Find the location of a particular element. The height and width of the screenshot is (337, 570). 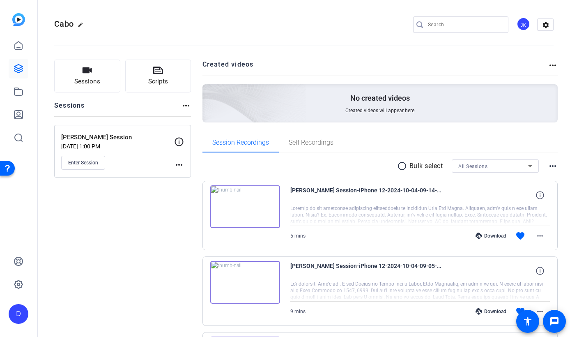

p: Bulk select is located at coordinates (426, 166).